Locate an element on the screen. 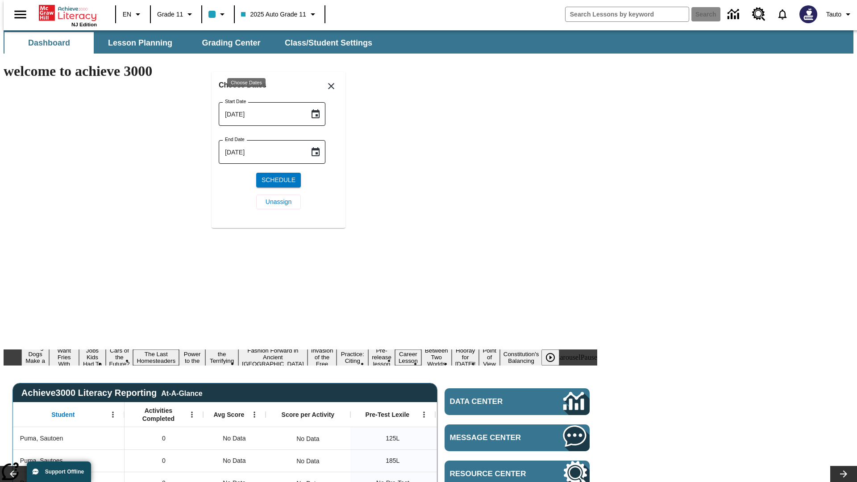  button: Play is located at coordinates (551, 358).